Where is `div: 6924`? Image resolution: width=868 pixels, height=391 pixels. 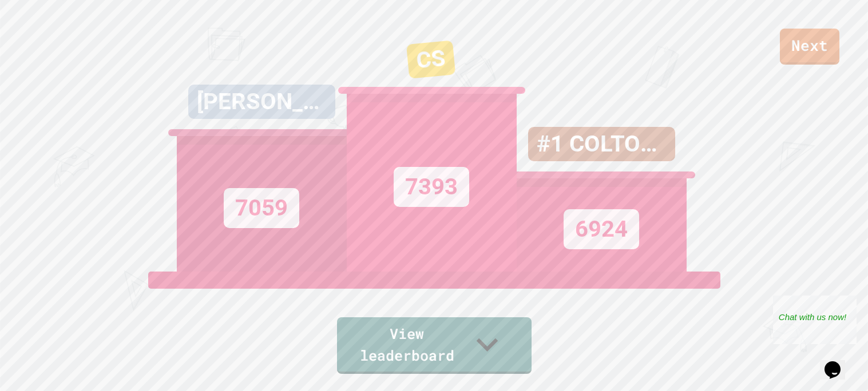
div: 6924 is located at coordinates (601, 229).